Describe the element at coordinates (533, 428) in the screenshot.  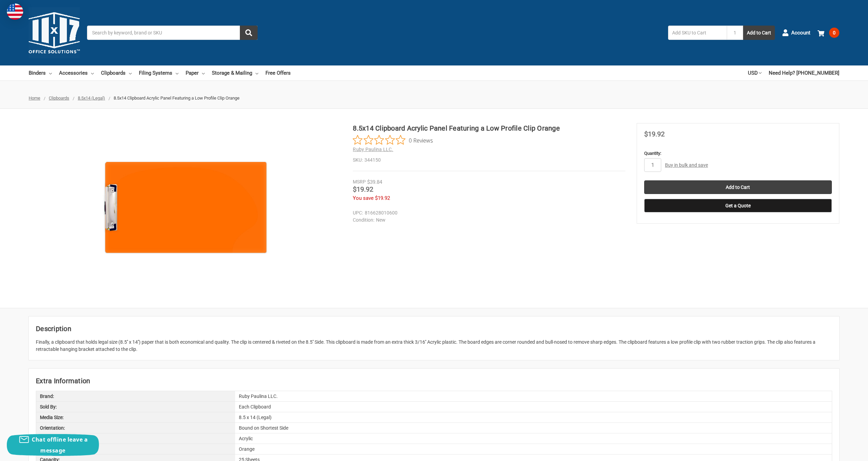
I see `div: Bound on Shortest Side` at that location.